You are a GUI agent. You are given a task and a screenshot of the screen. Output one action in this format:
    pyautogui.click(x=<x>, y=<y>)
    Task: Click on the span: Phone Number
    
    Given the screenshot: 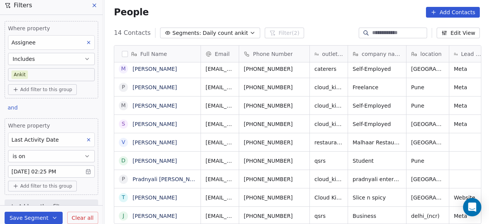 What is the action you would take?
    pyautogui.click(x=273, y=54)
    